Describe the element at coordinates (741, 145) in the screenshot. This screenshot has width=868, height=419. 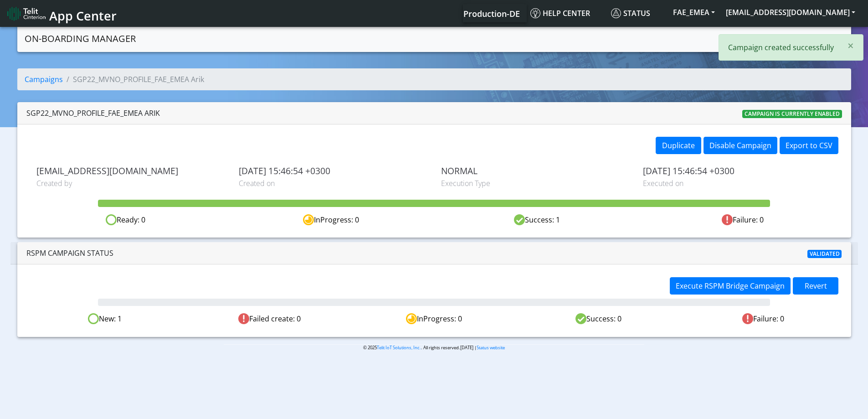
I see `button: Disable Campaign` at that location.